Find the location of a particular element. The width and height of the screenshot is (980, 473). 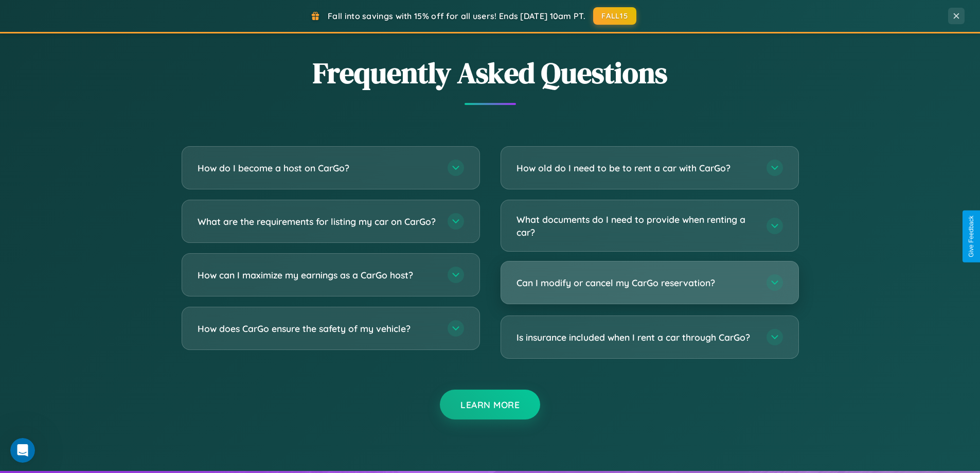

h3: What documents do I need to provide when renting a car? is located at coordinates (636, 225).